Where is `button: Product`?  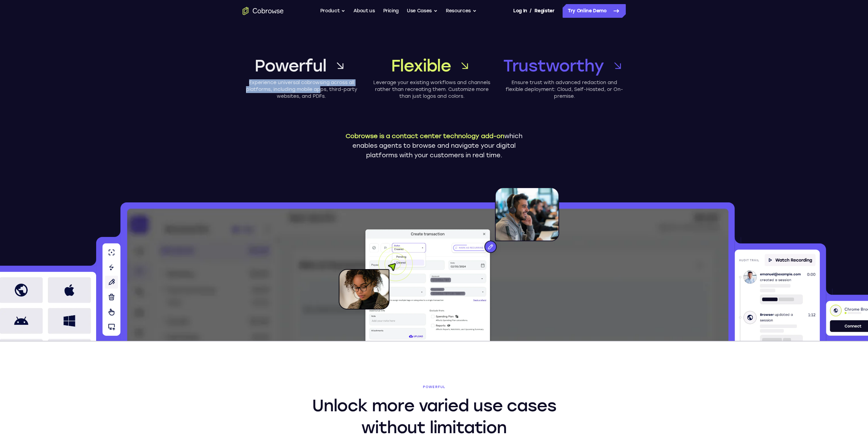
button: Product is located at coordinates (333, 11).